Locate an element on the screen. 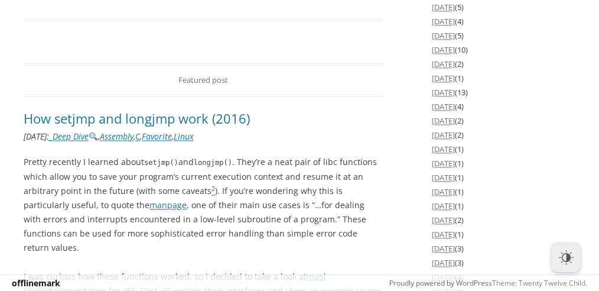  a: Assembly is located at coordinates (116, 136).